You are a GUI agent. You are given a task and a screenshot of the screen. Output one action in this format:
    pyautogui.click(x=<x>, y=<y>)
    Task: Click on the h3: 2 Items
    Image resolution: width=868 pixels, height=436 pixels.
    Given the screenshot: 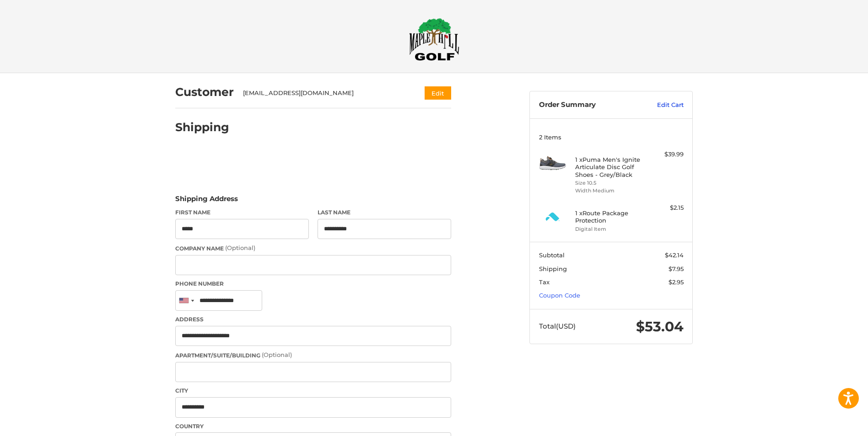 What is the action you would take?
    pyautogui.click(x=611, y=137)
    